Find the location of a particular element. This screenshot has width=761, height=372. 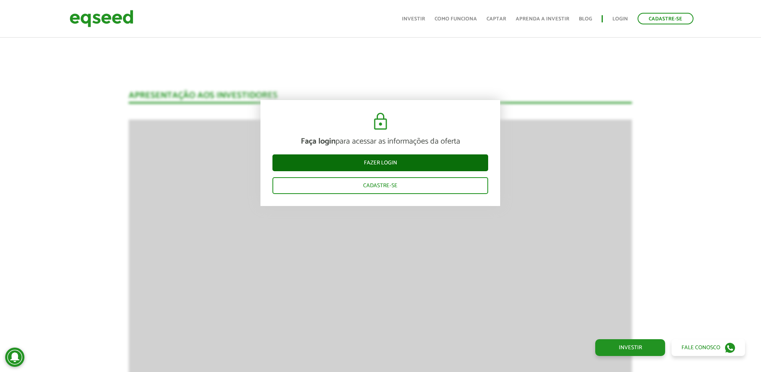

a: Fazer login is located at coordinates (380, 163).